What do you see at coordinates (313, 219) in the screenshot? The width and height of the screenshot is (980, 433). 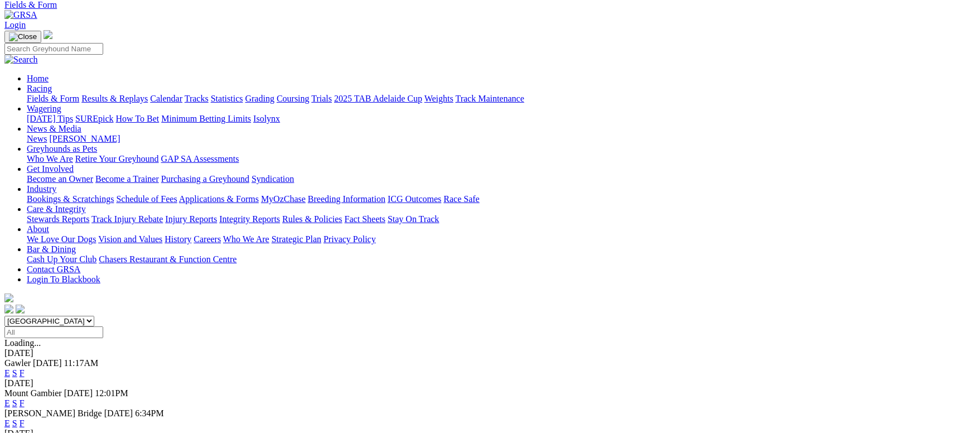 I see `a: Rules & Policies` at bounding box center [313, 219].